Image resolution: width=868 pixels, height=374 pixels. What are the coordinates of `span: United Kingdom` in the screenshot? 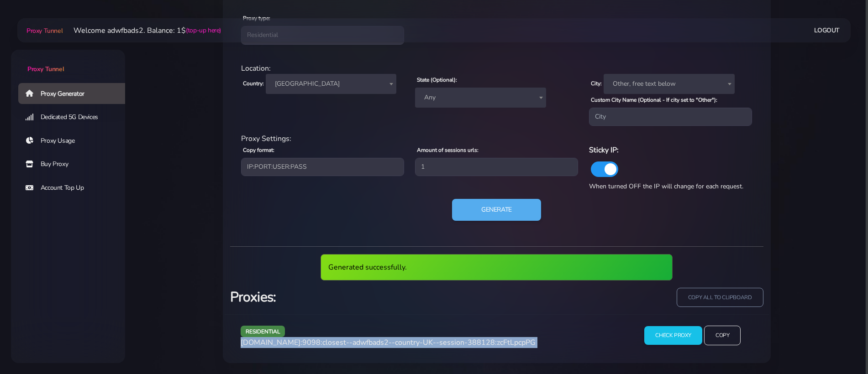 It's located at (331, 84).